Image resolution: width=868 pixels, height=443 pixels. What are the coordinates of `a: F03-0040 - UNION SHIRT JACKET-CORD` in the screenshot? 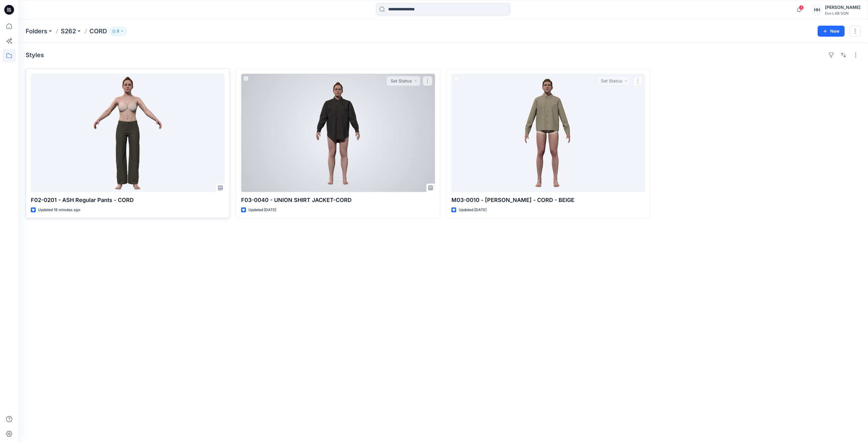 It's located at (338, 133).